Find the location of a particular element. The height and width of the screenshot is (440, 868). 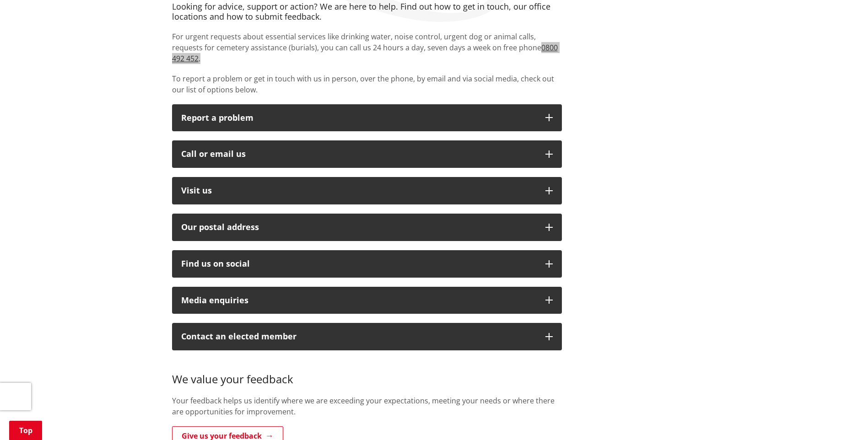

p: To report a problem or get in touch with us in person, over the phone, by email and via social me... is located at coordinates (367, 84).